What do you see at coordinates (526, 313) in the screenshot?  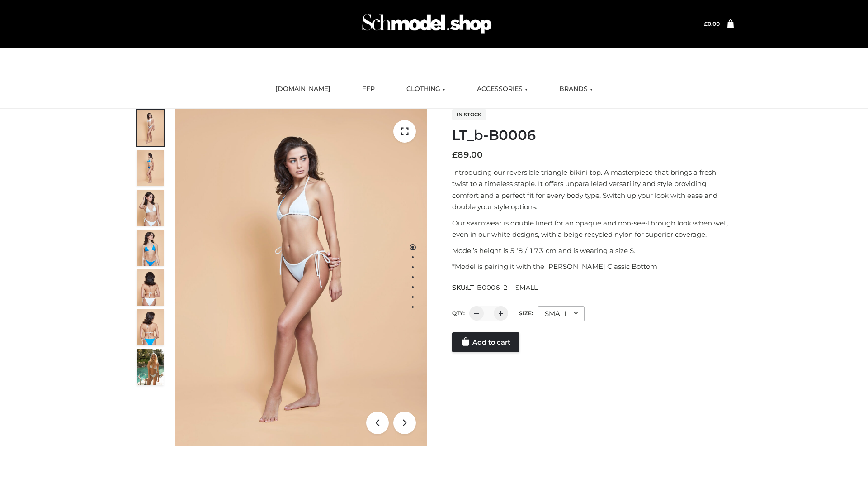 I see `label: Size:` at bounding box center [526, 313].